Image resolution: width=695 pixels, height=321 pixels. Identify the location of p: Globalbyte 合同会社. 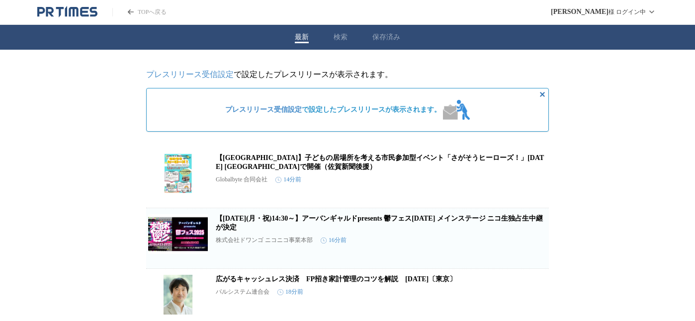
(241, 179).